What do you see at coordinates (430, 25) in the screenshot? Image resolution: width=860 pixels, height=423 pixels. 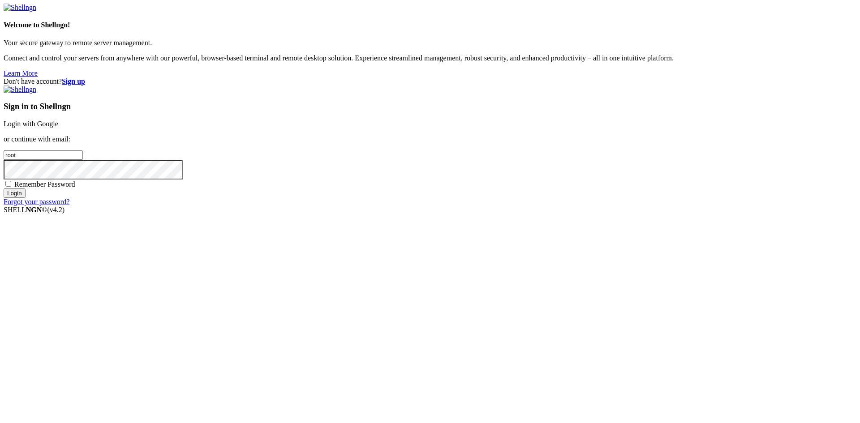 I see `h4: Welcome to Shellngn!` at bounding box center [430, 25].